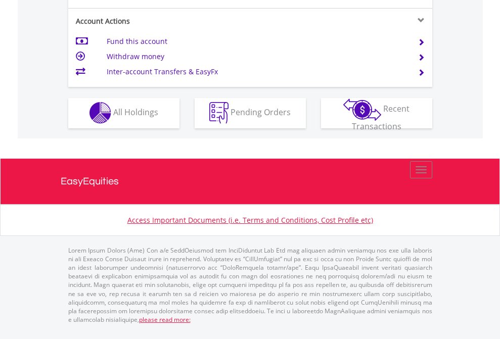  I want to click on a: Access Important Documents (i.e. Terms and Conditions, Cost Profile etc), so click(250, 220).